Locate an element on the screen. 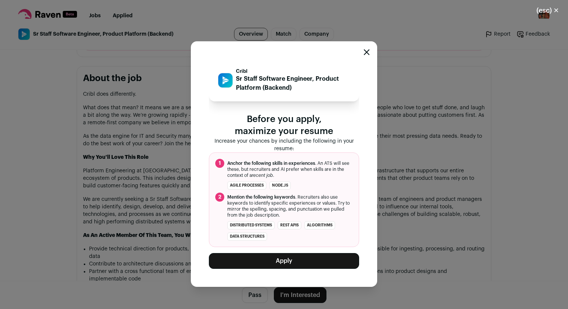  span: Mention the following keywords is located at coordinates (261, 197).